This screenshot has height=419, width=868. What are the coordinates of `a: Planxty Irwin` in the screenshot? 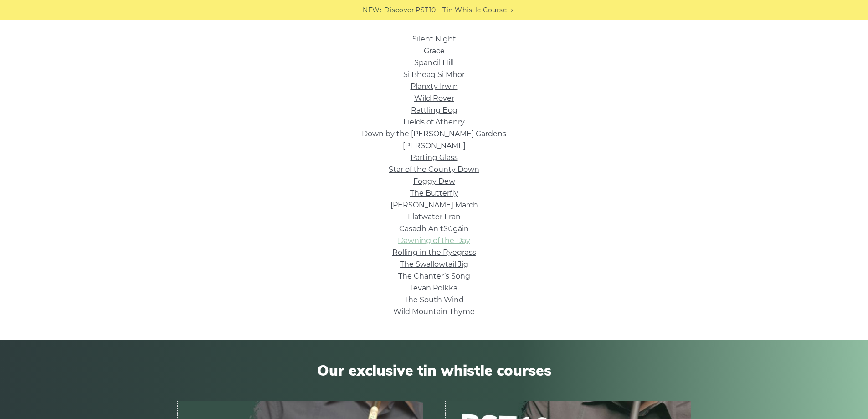 It's located at (434, 86).